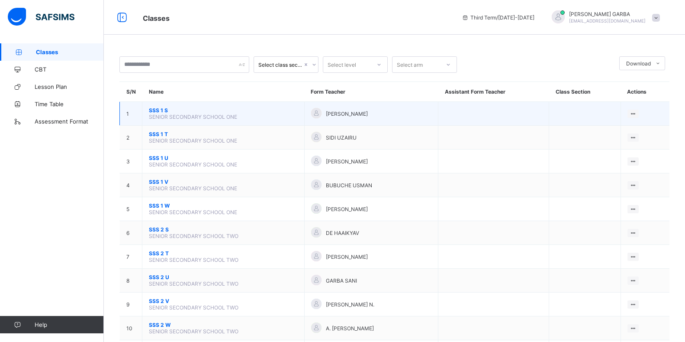 The height and width of the screenshot is (342, 685). I want to click on th: Actions, so click(645, 92).